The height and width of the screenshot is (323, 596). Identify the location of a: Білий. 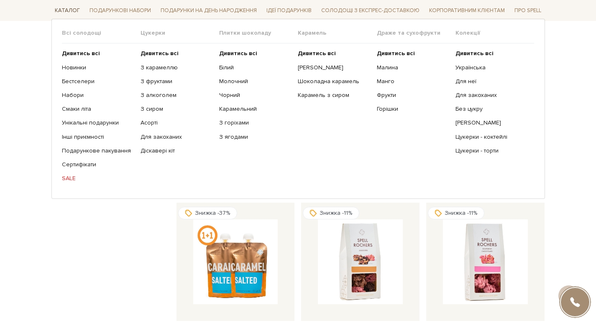
(255, 67).